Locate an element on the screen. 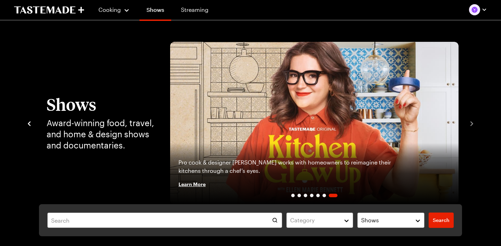  h1: Shows is located at coordinates (101, 104).